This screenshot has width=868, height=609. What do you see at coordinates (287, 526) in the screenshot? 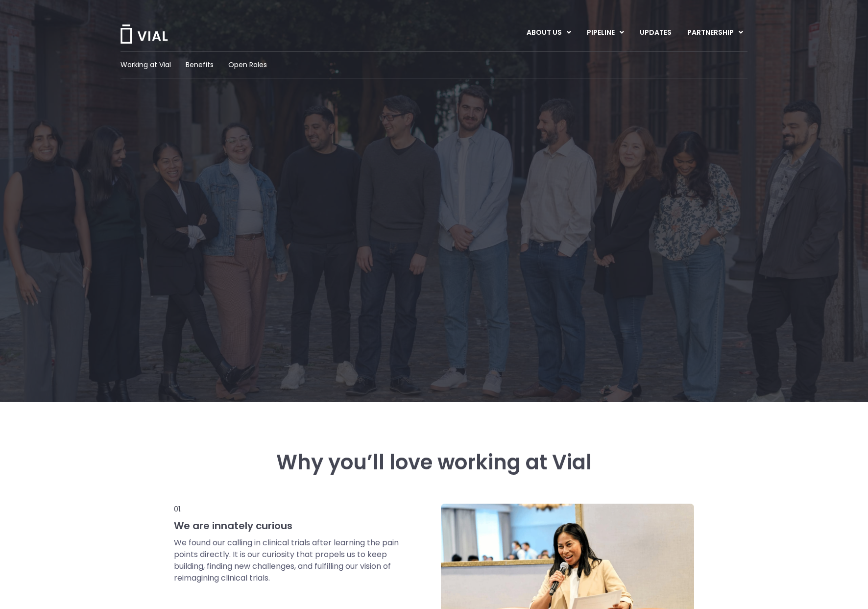
I see `h3: We are innately curious` at bounding box center [287, 526].